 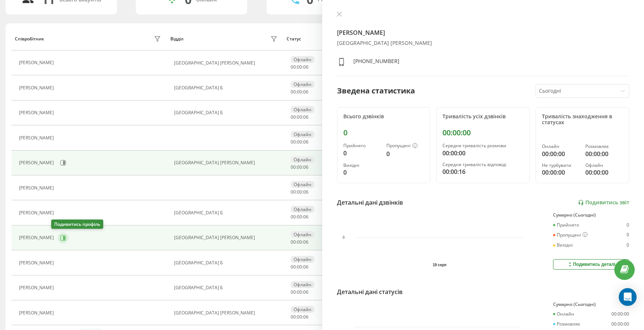 I want to click on div: Подивитись деталі, so click(x=591, y=264).